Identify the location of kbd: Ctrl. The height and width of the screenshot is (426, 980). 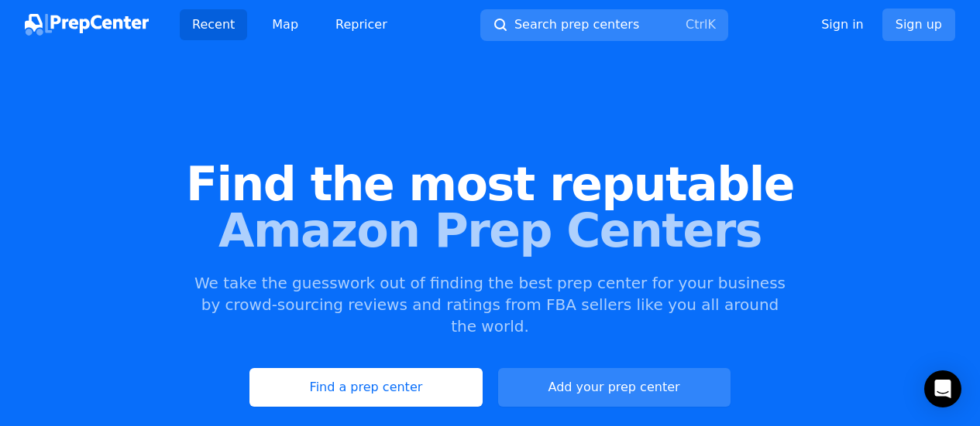
(696, 24).